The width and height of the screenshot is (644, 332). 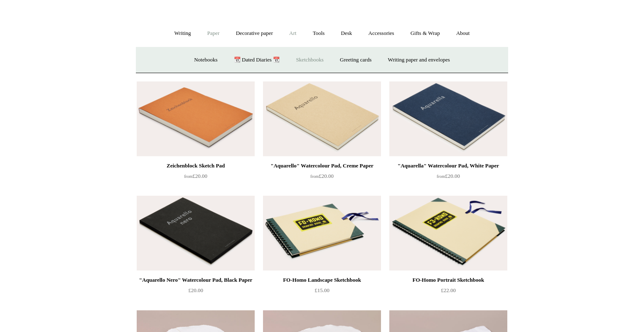 What do you see at coordinates (448, 233) in the screenshot?
I see `img: FO-Homo Portrait Sketchbook` at bounding box center [448, 233].